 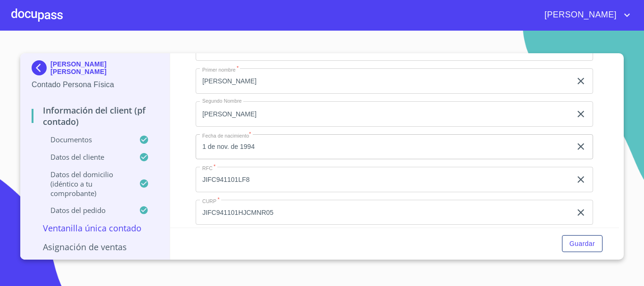 I want to click on p: Datos del cliente, so click(x=85, y=157).